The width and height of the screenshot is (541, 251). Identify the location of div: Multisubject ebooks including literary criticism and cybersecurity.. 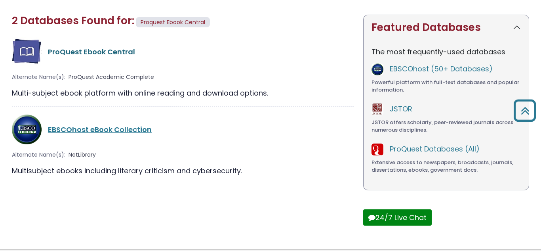
(183, 170).